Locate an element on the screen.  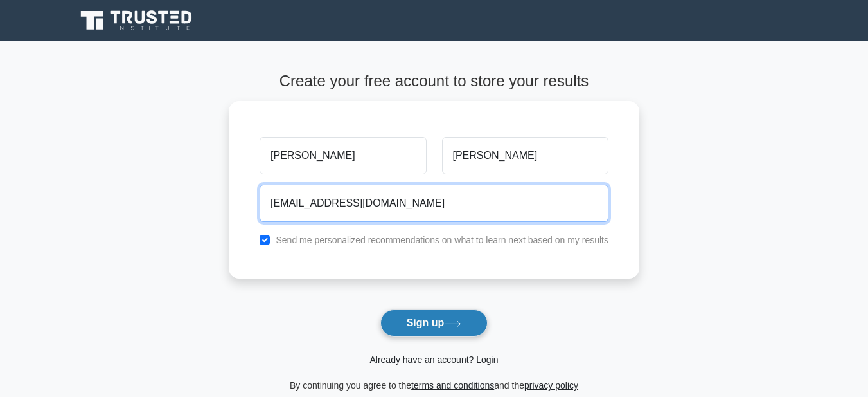
a: Already have an account? Login is located at coordinates (434, 360).